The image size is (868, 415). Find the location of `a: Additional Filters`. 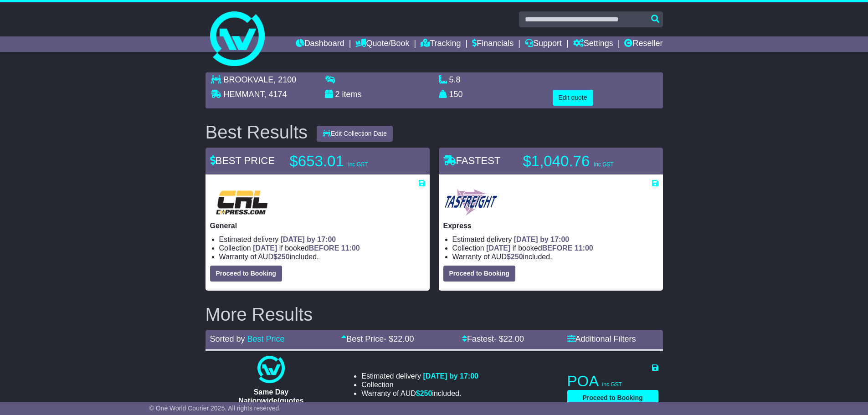

a: Additional Filters is located at coordinates (602, 339).